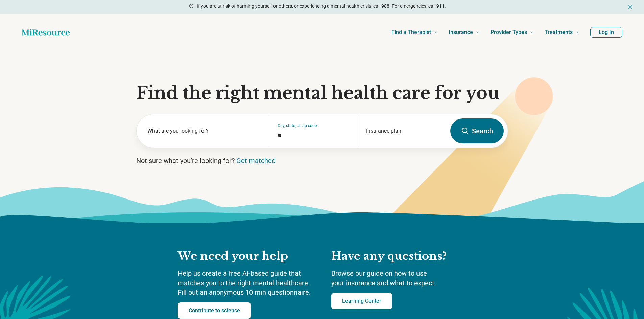 The width and height of the screenshot is (644, 319). I want to click on a: Provider Types, so click(512, 32).